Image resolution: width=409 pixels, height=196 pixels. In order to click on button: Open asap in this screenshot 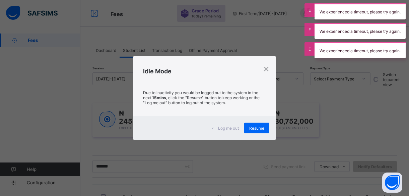, I will do `click(392, 182)`.